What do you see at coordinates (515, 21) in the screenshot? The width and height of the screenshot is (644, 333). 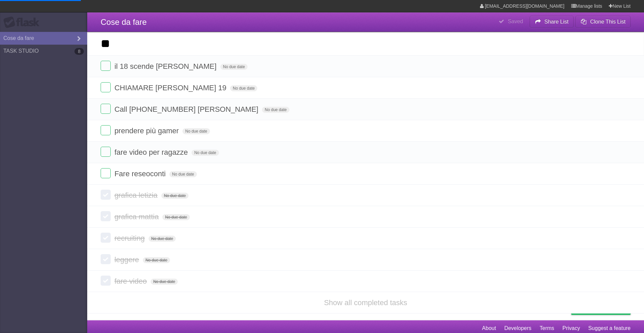 I see `b: Saved` at bounding box center [515, 21].